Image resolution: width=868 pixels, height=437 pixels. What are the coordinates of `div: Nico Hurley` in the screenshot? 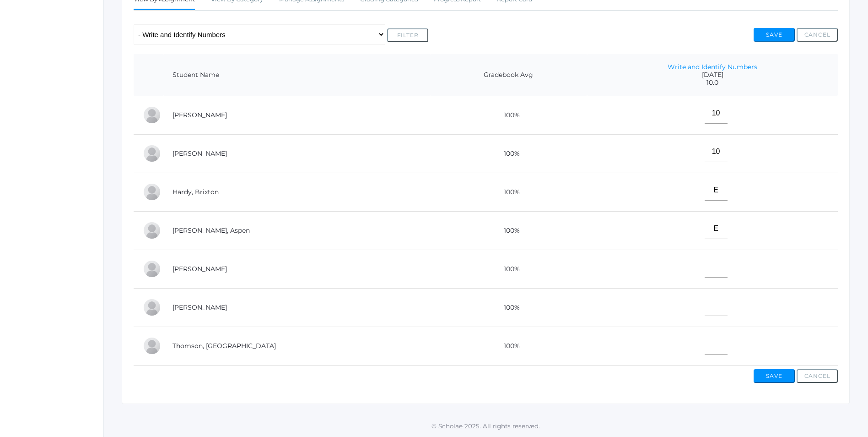 It's located at (152, 269).